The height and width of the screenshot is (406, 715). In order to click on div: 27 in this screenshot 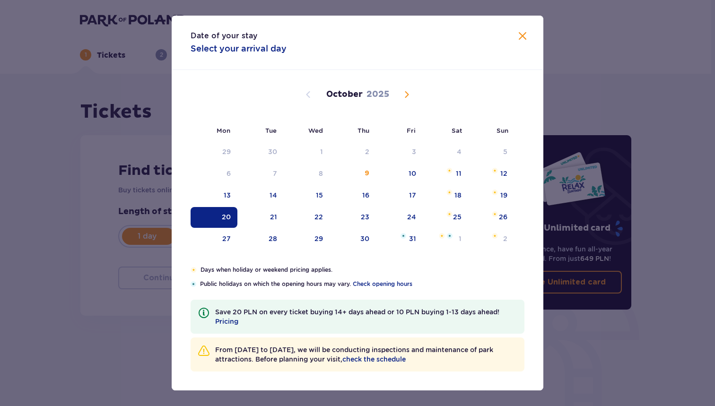, I will do `click(227, 239)`.